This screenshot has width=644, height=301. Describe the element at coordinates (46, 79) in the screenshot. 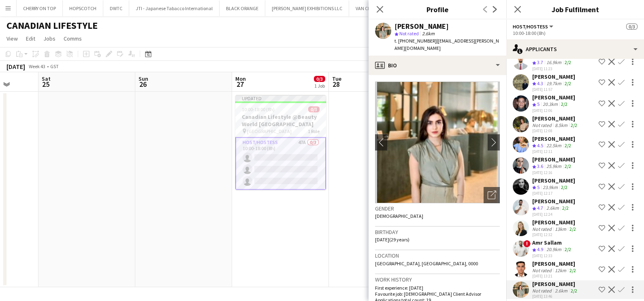

I see `span: Sat` at that location.